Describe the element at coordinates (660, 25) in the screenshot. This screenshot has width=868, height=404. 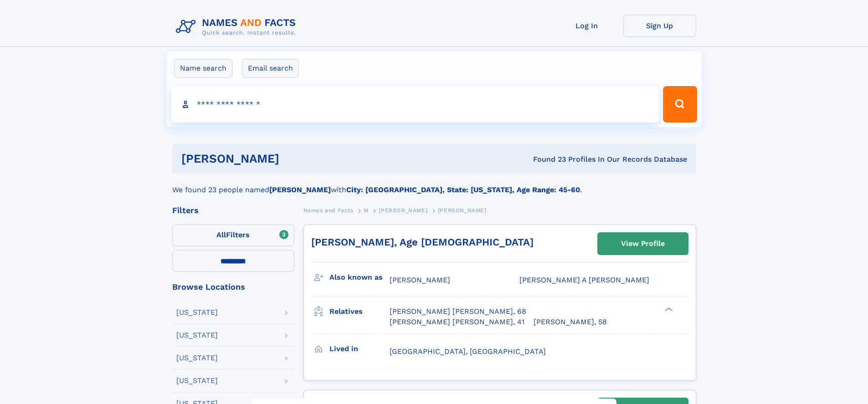
I see `a: Sign Up` at that location.